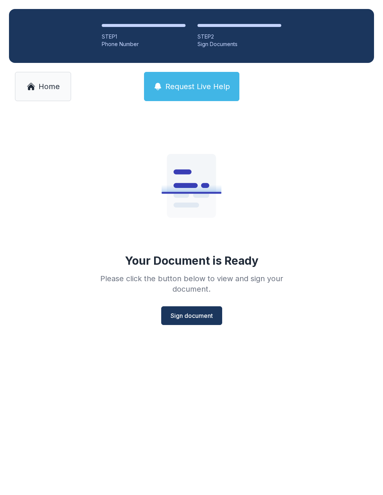 This screenshot has height=495, width=383. What do you see at coordinates (192, 284) in the screenshot?
I see `div: Please click the button below to view and sign your document.` at bounding box center [192, 284].